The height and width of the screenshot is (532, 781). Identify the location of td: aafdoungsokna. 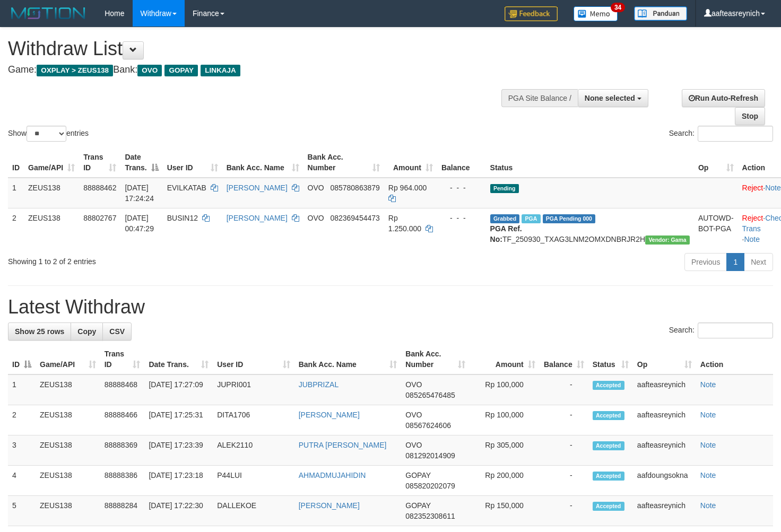
(664, 481).